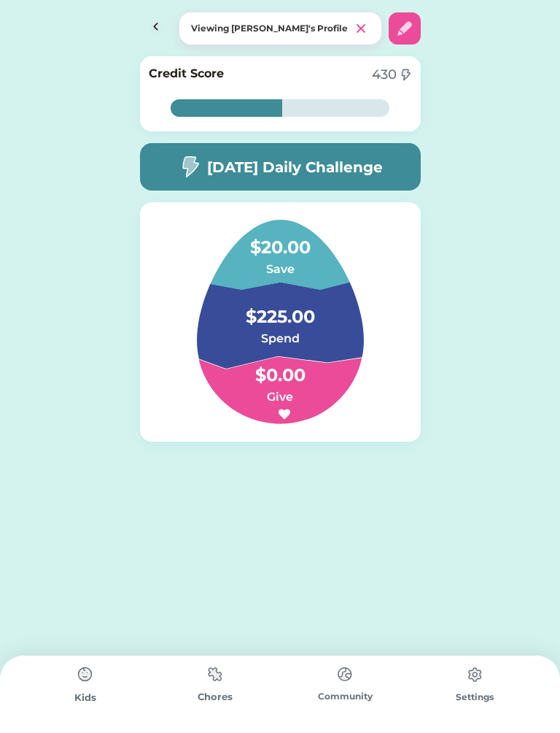 The width and height of the screenshot is (560, 733). Describe the element at coordinates (280, 269) in the screenshot. I see `h6: Save` at that location.